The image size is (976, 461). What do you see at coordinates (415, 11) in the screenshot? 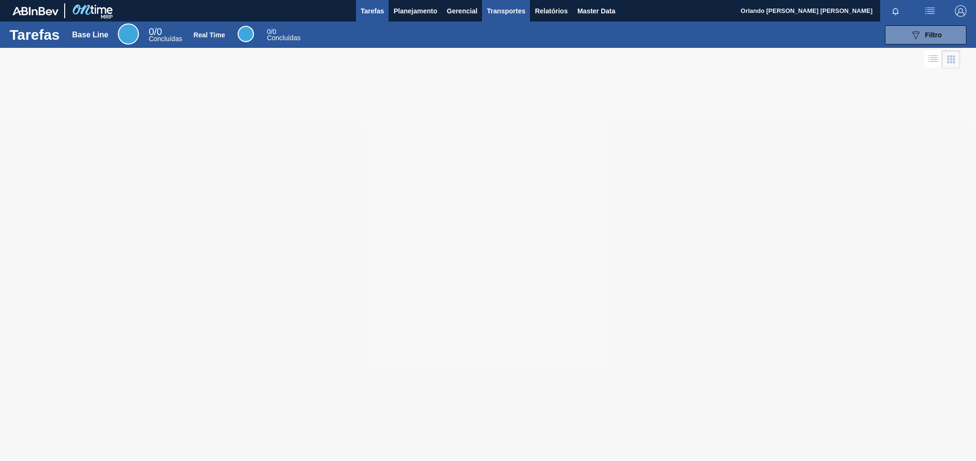
I see `span: Planejamento` at bounding box center [415, 11].